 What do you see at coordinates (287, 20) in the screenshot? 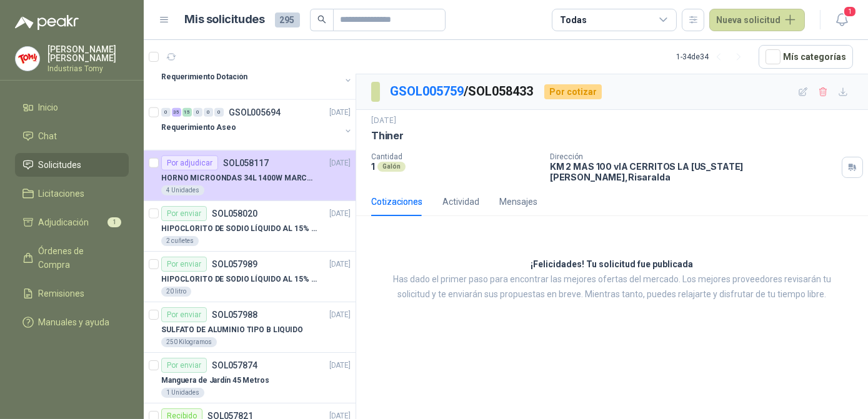
I see `span: 295` at bounding box center [287, 20].